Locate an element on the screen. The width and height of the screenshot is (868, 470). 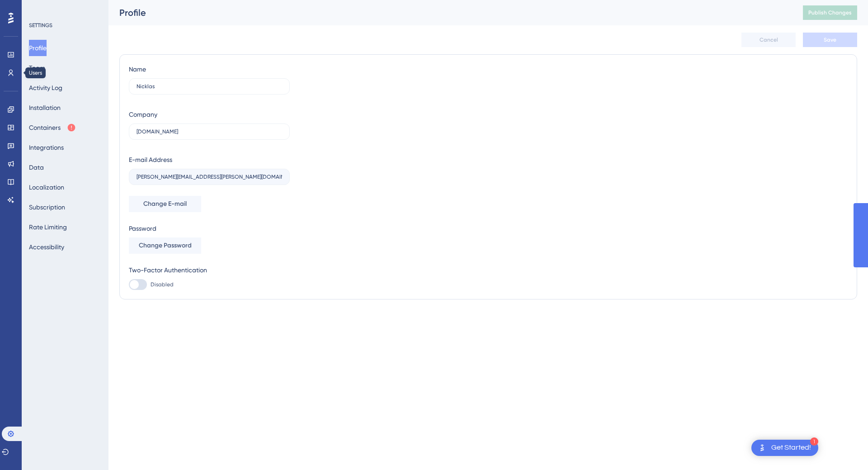
button: Cancel is located at coordinates (769, 40).